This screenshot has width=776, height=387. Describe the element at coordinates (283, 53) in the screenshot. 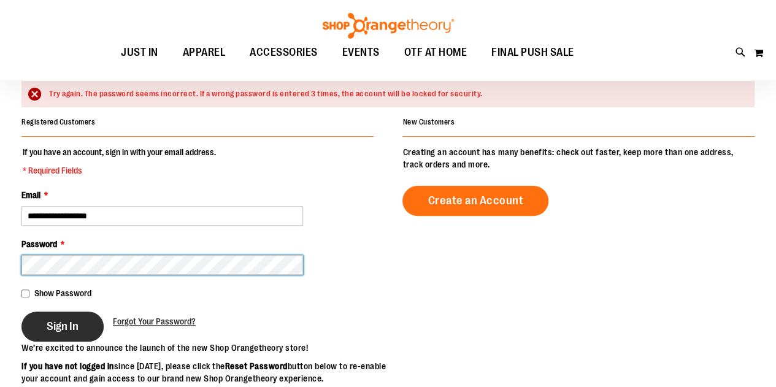

I see `a: ACCESSORIES` at that location.